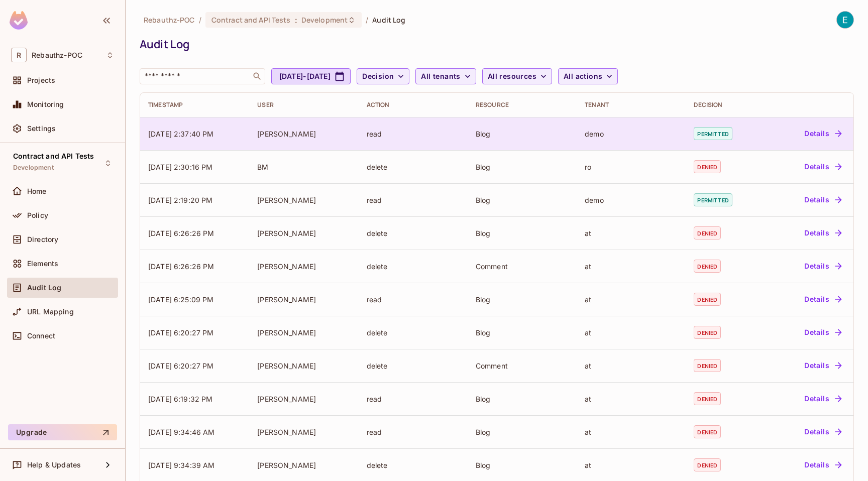 The height and width of the screenshot is (481, 868). I want to click on button: All resources, so click(517, 76).